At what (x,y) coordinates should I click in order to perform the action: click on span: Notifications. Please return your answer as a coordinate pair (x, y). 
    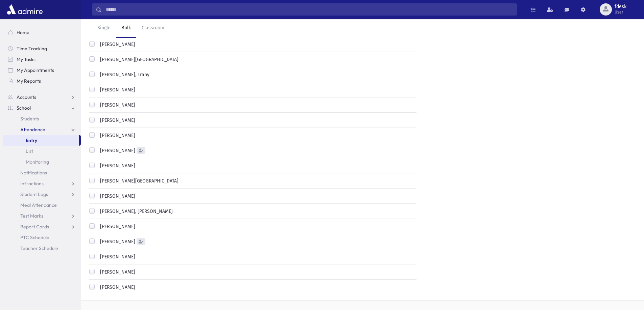
    Looking at the image, I should click on (34, 172).